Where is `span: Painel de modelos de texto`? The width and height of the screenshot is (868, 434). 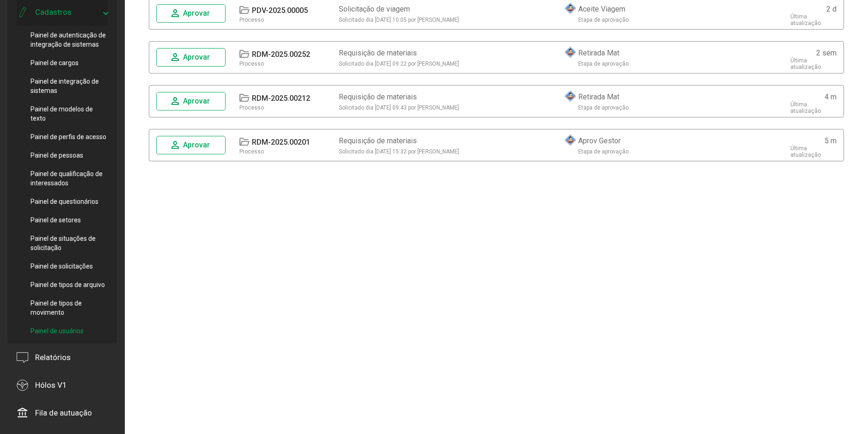
span: Painel de modelos de texto is located at coordinates (69, 114).